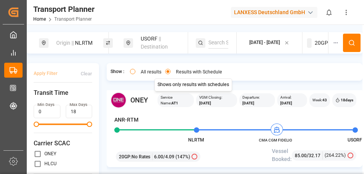  What do you see at coordinates (183, 157) in the screenshot?
I see `span: (147%)` at bounding box center [183, 157].